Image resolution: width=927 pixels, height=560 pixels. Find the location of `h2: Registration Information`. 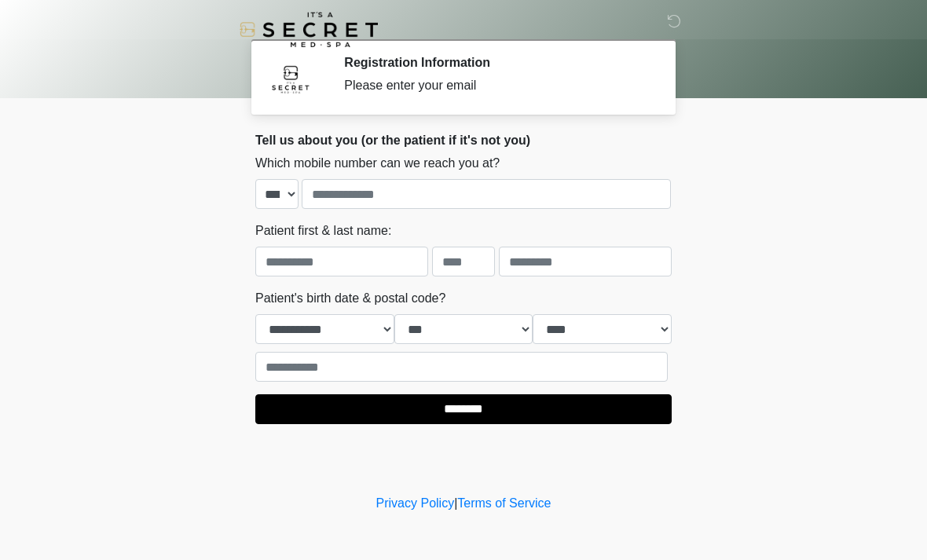

h2: Registration Information is located at coordinates (496, 62).